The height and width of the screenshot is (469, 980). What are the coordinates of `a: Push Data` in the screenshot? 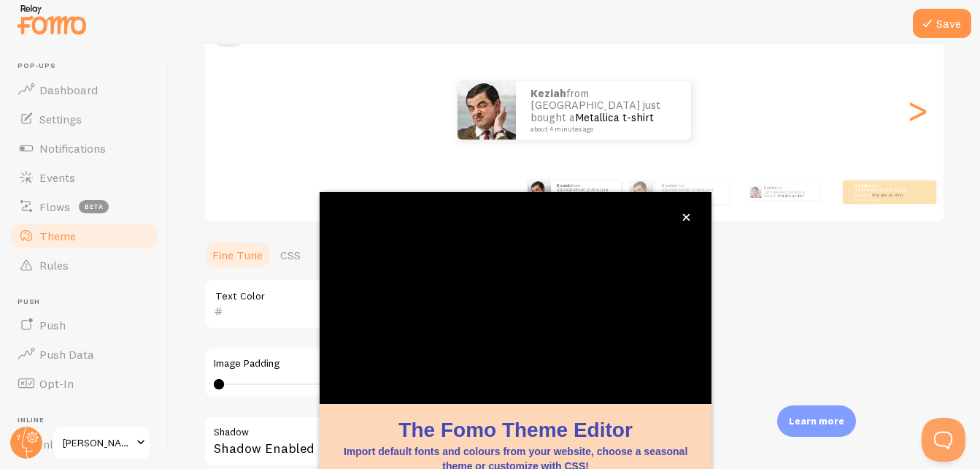 It's located at (84, 354).